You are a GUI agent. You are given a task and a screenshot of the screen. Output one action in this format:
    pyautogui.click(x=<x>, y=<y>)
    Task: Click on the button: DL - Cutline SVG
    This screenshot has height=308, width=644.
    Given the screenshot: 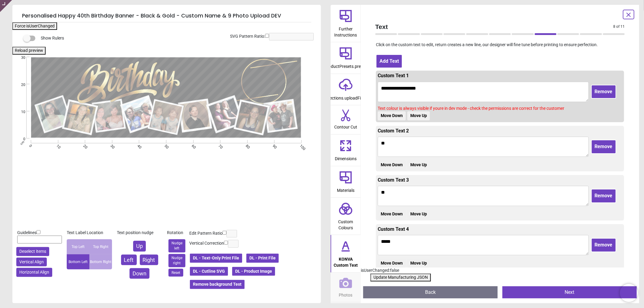 What is the action you would take?
    pyautogui.click(x=209, y=271)
    